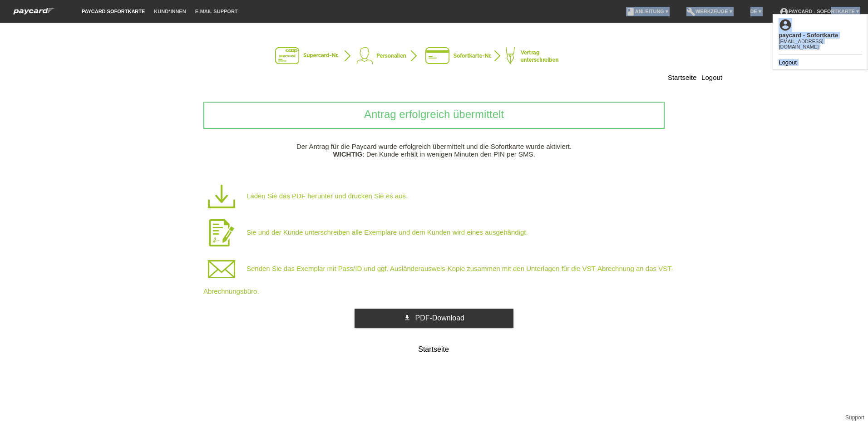 Image resolution: width=868 pixels, height=423 pixels. What do you see at coordinates (819, 11) in the screenshot?
I see `a: account_circlepaycard - Sofortkarte ▾` at bounding box center [819, 11].